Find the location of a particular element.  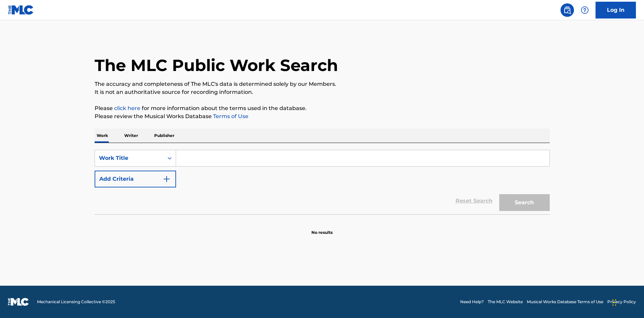

p: Please for more information about the terms used in the database. is located at coordinates (322, 108).